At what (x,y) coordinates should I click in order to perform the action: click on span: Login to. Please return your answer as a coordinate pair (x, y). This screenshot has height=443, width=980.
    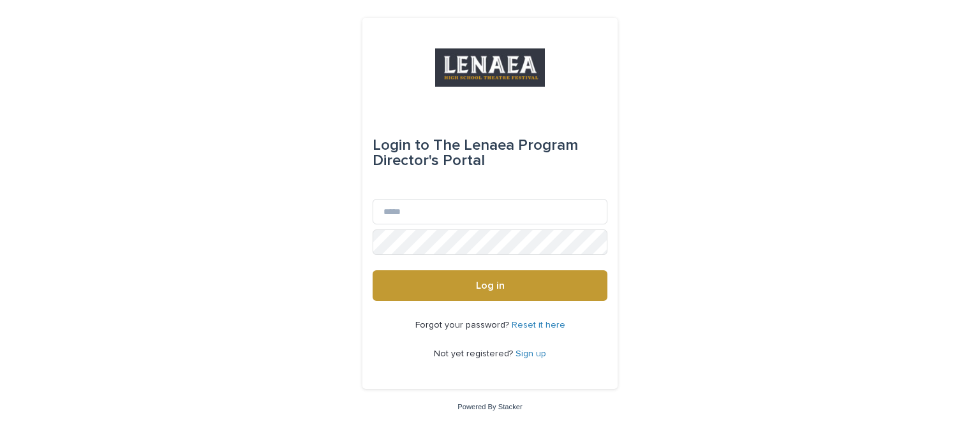
    Looking at the image, I should click on (400, 146).